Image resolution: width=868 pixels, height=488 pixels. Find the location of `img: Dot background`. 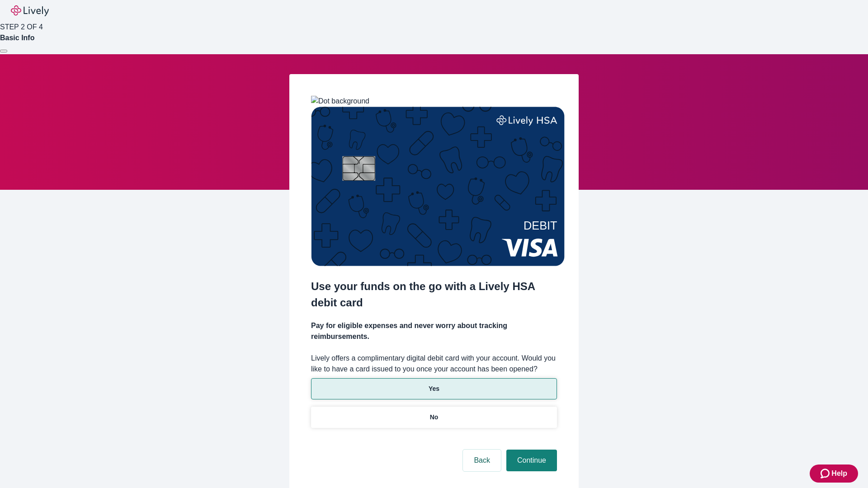

img: Dot background is located at coordinates (340, 101).